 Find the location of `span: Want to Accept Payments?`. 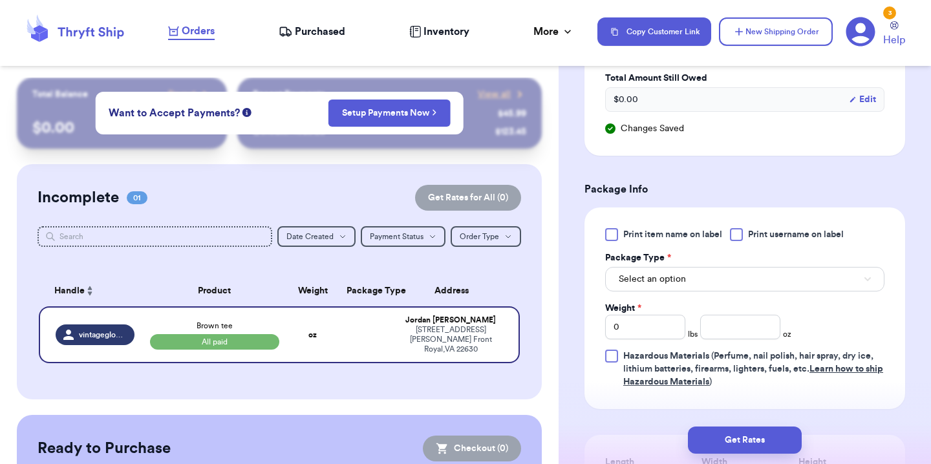

span: Want to Accept Payments? is located at coordinates (174, 113).